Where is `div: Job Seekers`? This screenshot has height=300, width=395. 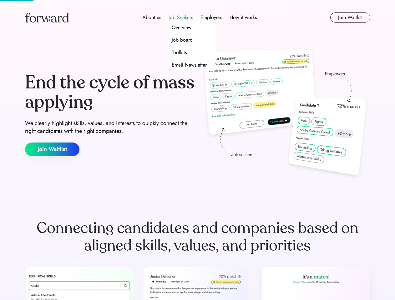 div: Job Seekers is located at coordinates (181, 18).